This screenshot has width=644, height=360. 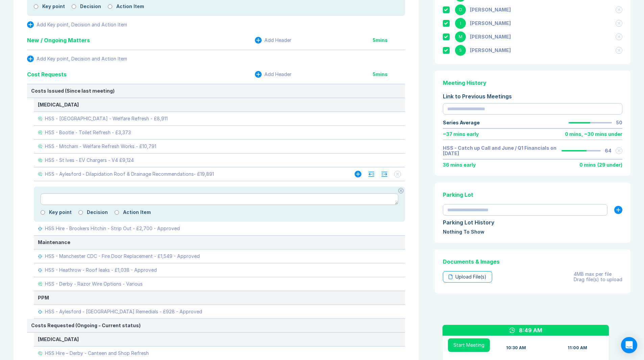 What do you see at coordinates (533, 195) in the screenshot?
I see `div: Parking Lot` at bounding box center [533, 195].